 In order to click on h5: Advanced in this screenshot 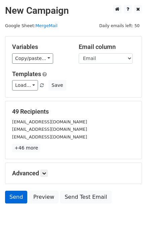, I will do `click(73, 174)`.